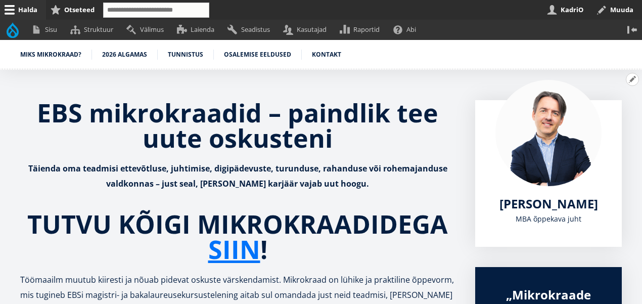 The width and height of the screenshot is (642, 304). What do you see at coordinates (238, 176) in the screenshot?
I see `strong: Täienda oma teadmisi ettevõtluse, juhtimise, digipädevuste, turunduse, rahanduse või rohemajandus...` at bounding box center [238, 176].